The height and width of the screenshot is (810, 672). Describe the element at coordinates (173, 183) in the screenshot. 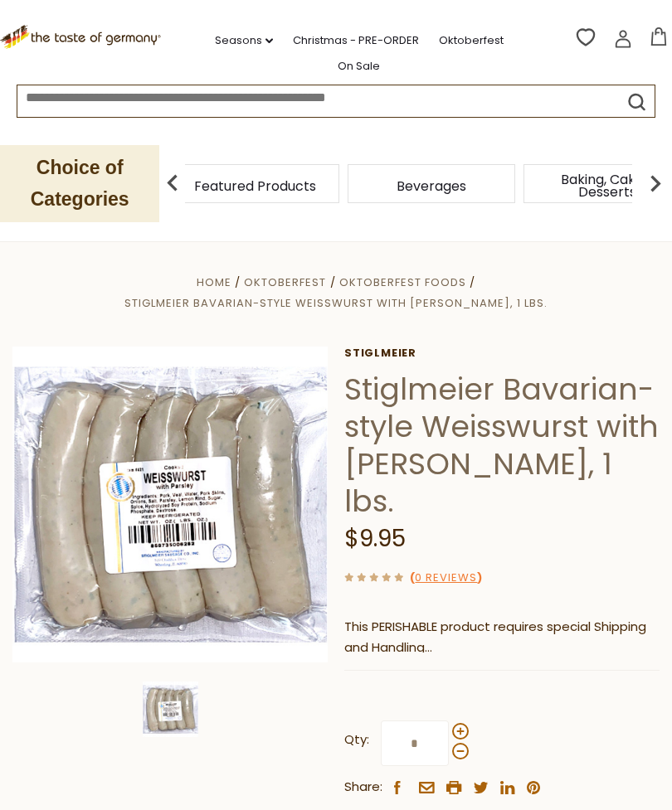

I see `img: previous arrow` at that location.